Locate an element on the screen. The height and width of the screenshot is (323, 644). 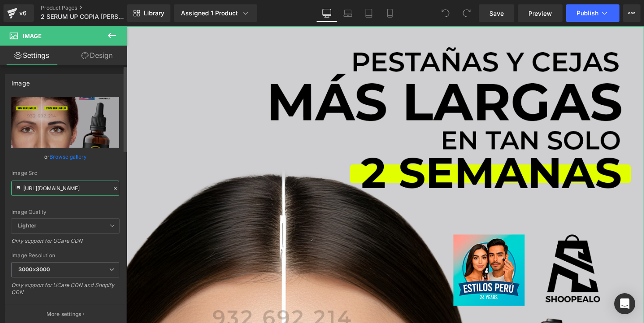
a: Design is located at coordinates (97, 55).